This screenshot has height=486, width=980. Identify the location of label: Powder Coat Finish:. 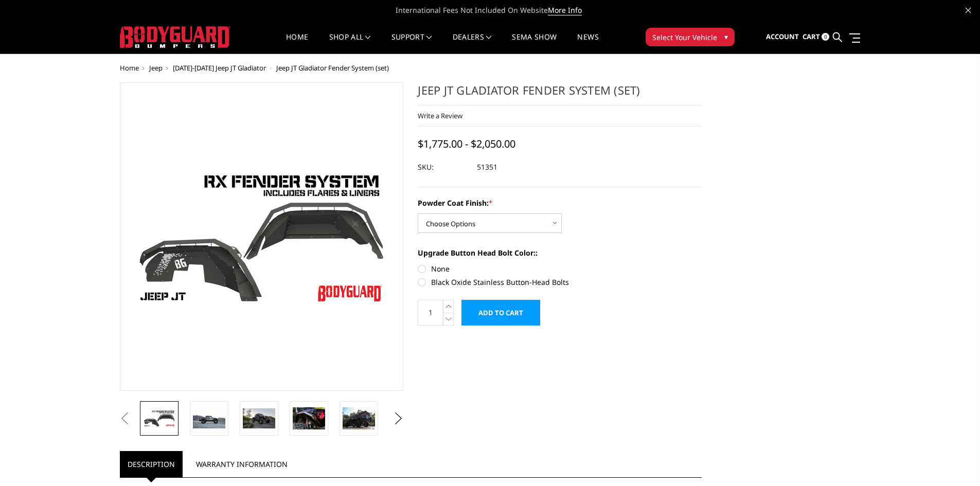
(560, 203).